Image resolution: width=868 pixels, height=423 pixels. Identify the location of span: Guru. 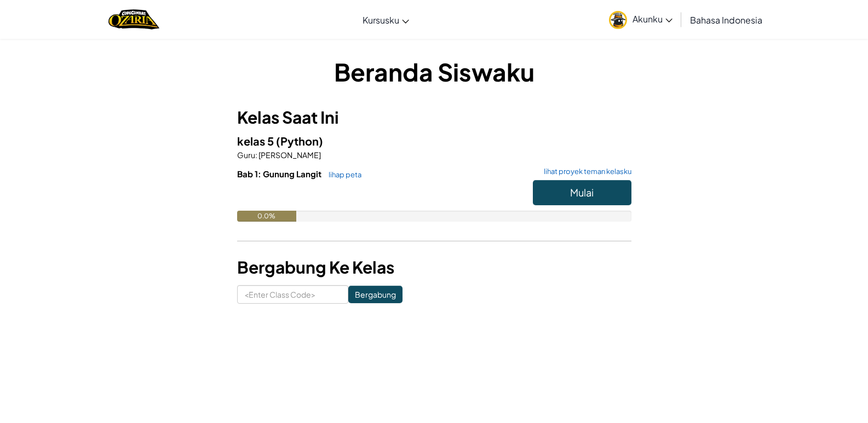
(246, 155).